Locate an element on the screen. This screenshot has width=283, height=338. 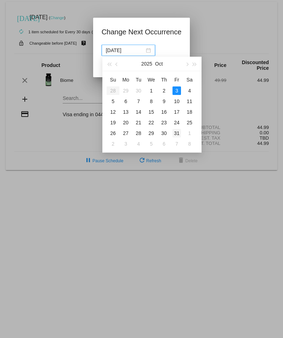
td: 10/5/2025 is located at coordinates (113, 101).